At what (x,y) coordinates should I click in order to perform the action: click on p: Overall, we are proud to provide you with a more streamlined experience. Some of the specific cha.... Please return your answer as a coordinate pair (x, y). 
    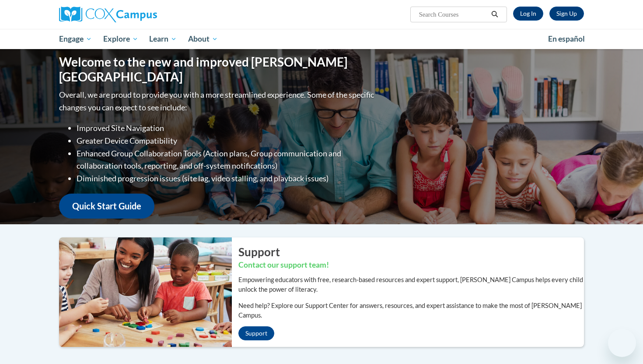
    Looking at the image, I should click on (218, 101).